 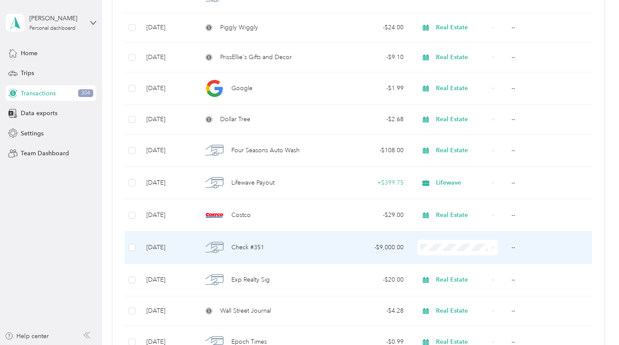 What do you see at coordinates (370, 57) in the screenshot?
I see `div: - $9.10` at bounding box center [370, 57].